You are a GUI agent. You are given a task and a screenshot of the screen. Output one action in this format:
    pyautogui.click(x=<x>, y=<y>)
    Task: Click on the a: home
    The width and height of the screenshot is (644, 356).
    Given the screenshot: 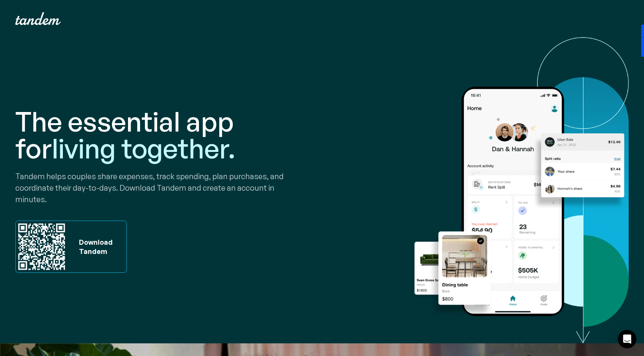 What is the action you would take?
    pyautogui.click(x=38, y=18)
    